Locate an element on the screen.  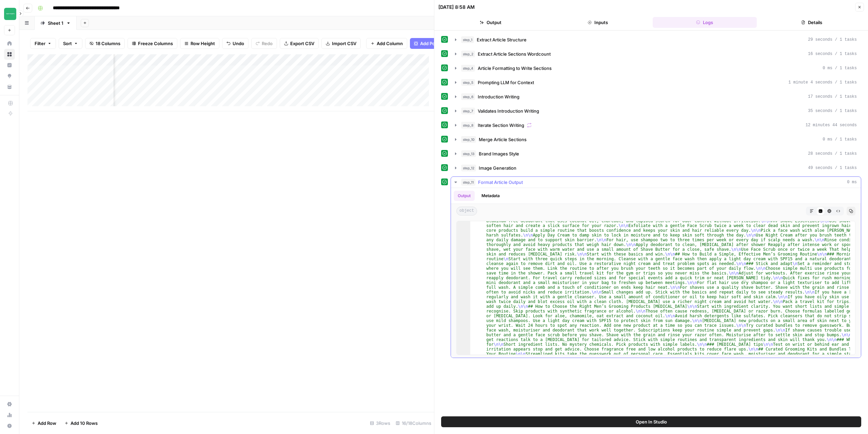
span: step_11 is located at coordinates (469, 182).